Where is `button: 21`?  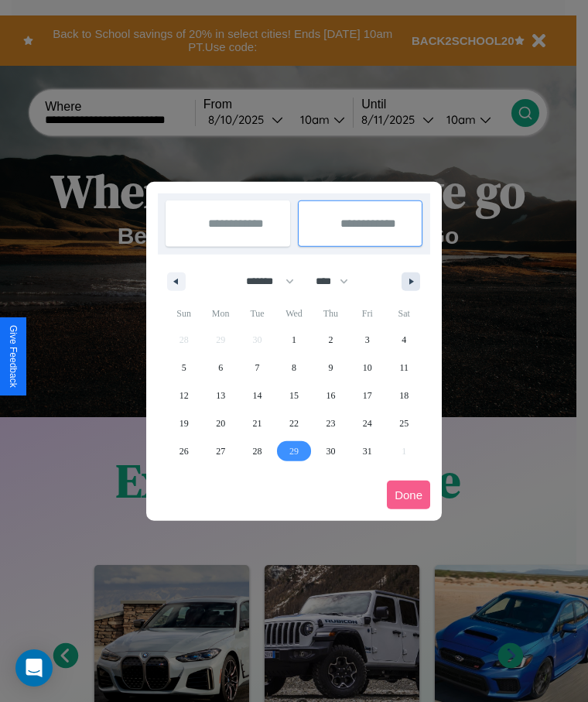 button: 21 is located at coordinates (257, 424).